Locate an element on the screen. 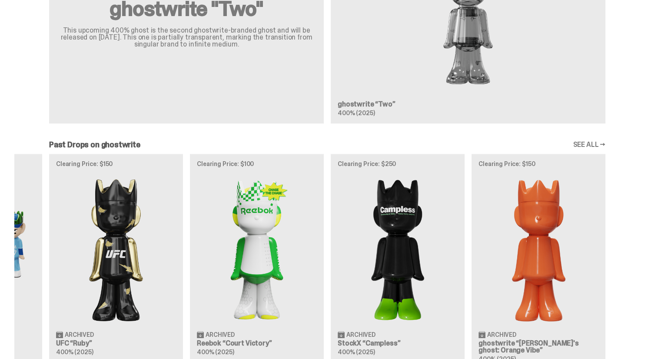 This screenshot has width=661, height=359. h3: Reebok “Court Victory” is located at coordinates (257, 343).